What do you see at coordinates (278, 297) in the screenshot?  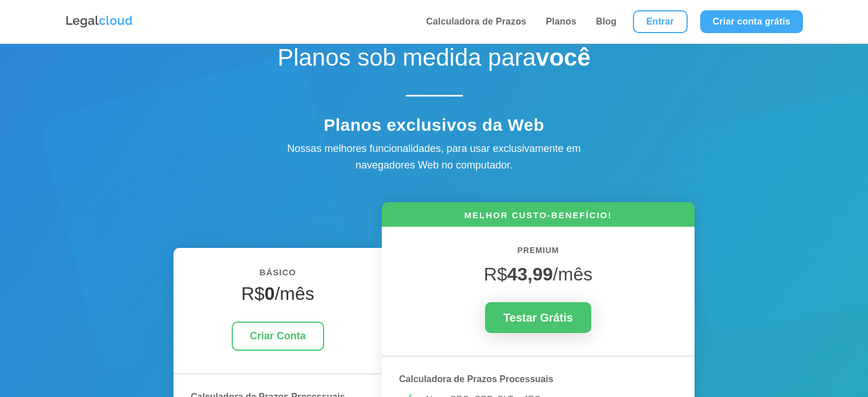 I see `h4: R$ /mês` at bounding box center [278, 297].